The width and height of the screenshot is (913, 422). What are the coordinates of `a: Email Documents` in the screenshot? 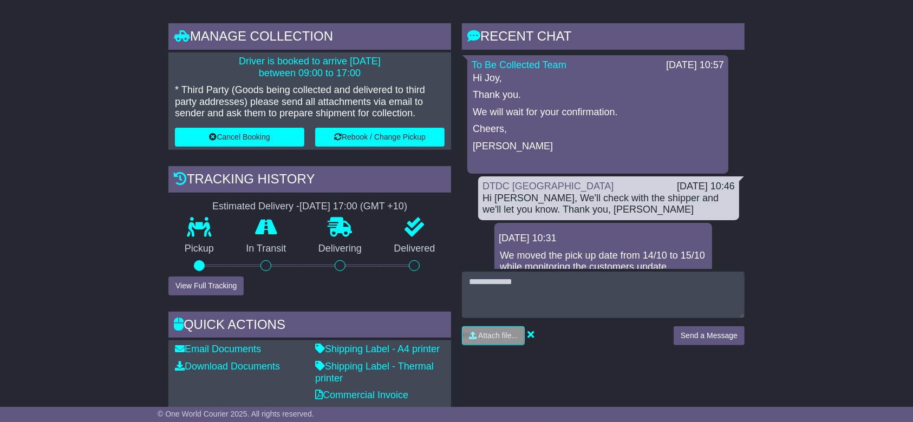 It's located at (218, 349).